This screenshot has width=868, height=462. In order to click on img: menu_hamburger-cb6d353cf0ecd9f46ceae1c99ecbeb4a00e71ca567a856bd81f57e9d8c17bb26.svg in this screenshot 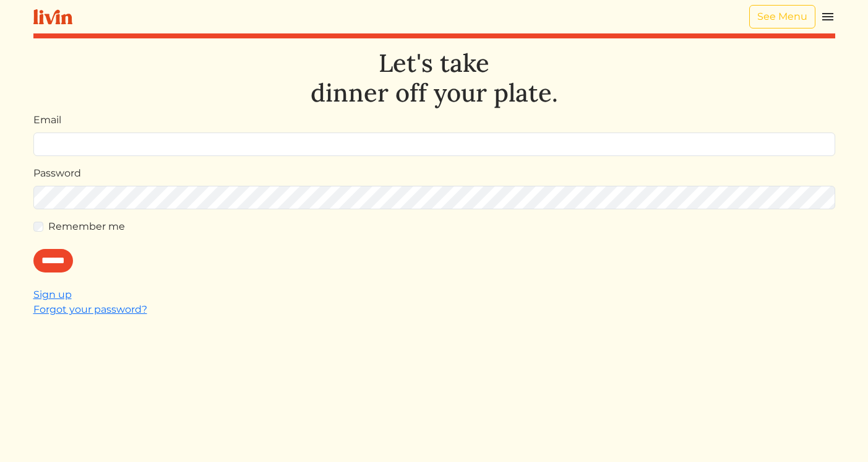, I will do `click(828, 16)`.